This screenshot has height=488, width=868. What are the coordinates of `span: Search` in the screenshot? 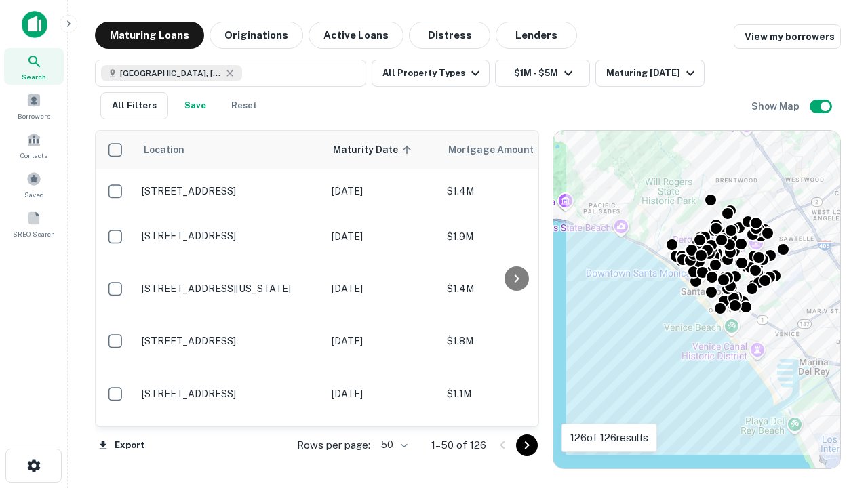 It's located at (34, 77).